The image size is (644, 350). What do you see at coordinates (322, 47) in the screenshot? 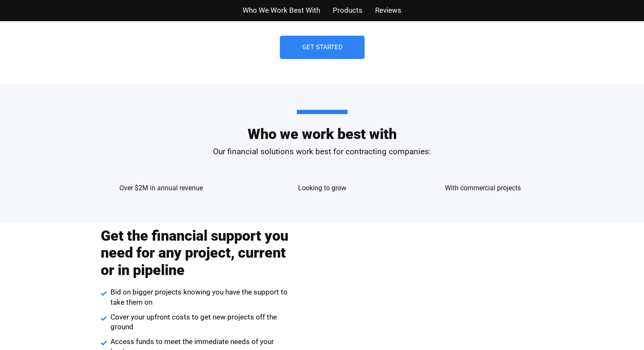
I see `a: Get Started` at bounding box center [322, 47].